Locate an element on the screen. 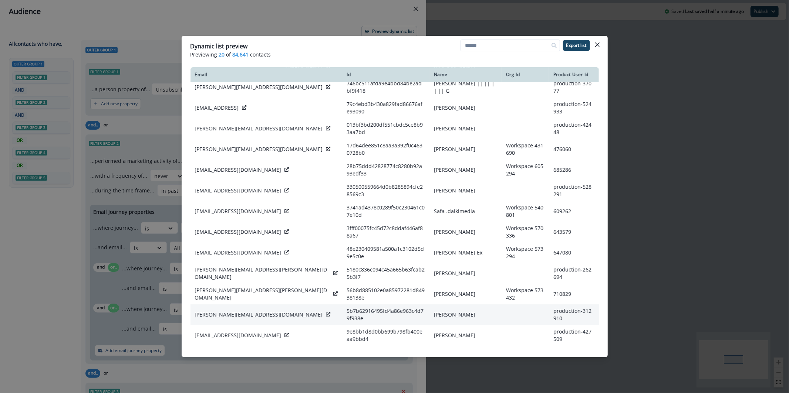 The height and width of the screenshot is (393, 789). td: 3fff00075fc45d72c8ddaf446af88a67 is located at coordinates (386, 232).